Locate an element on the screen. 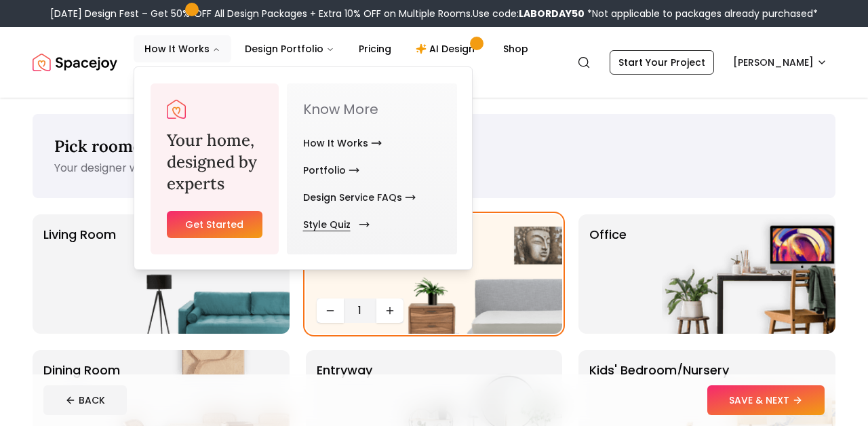 The image size is (868, 426). a: Portfolio is located at coordinates (331, 170).